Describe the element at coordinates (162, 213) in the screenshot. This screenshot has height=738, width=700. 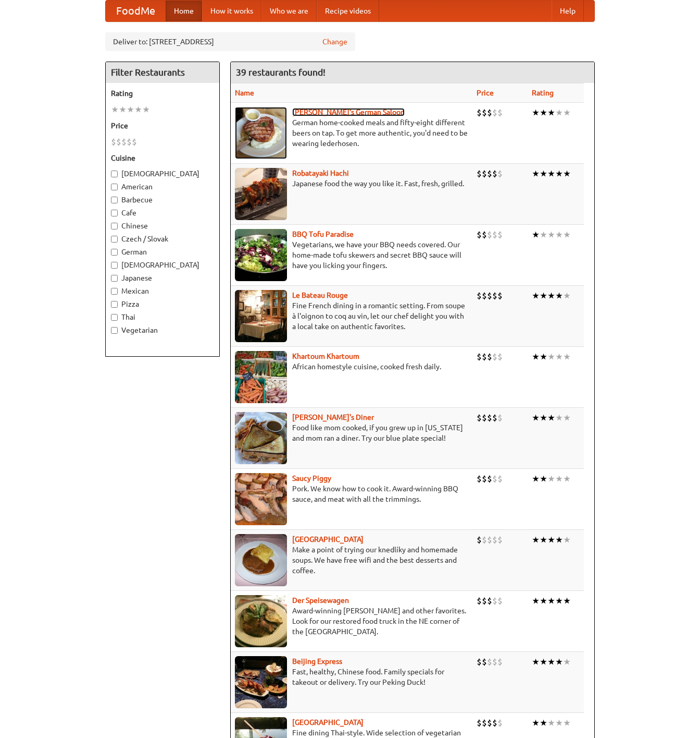
I see `label: Cafe` at that location.